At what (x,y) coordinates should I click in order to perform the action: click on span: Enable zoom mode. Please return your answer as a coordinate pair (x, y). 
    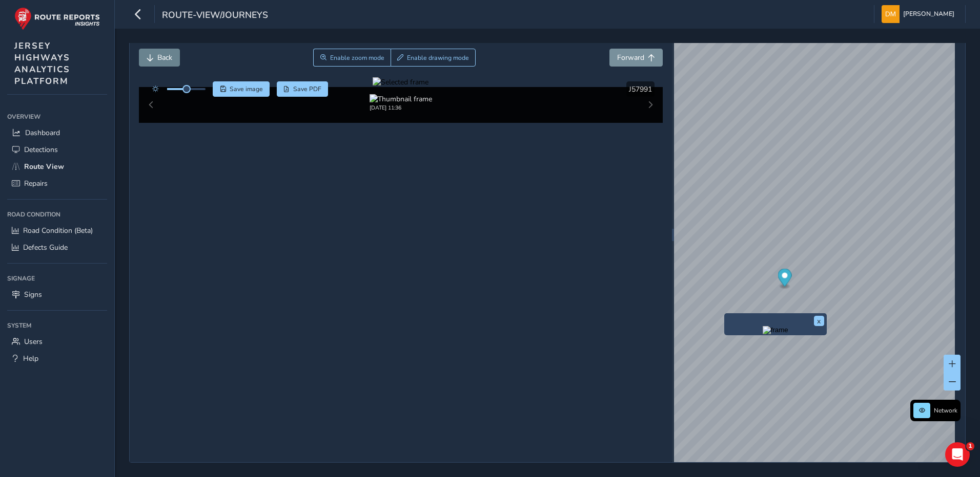
    Looking at the image, I should click on (357, 58).